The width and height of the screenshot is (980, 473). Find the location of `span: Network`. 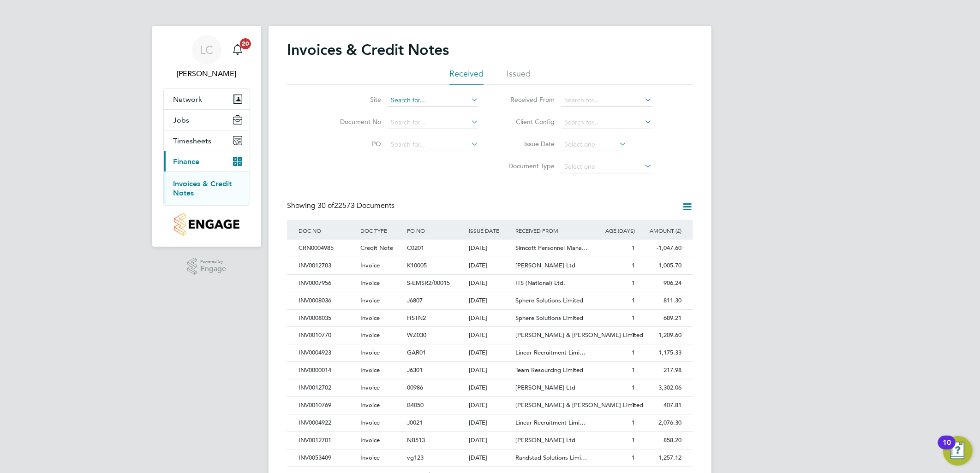

span: Network is located at coordinates (188, 99).